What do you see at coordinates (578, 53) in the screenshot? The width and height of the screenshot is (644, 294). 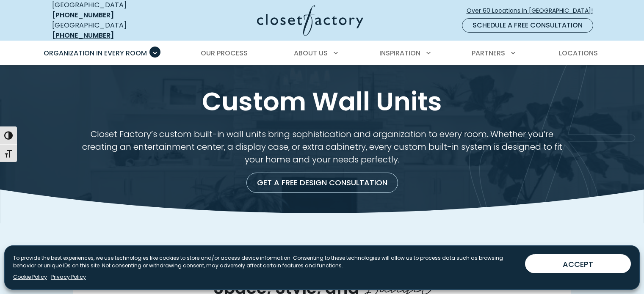 I see `span: Locations` at bounding box center [578, 53].